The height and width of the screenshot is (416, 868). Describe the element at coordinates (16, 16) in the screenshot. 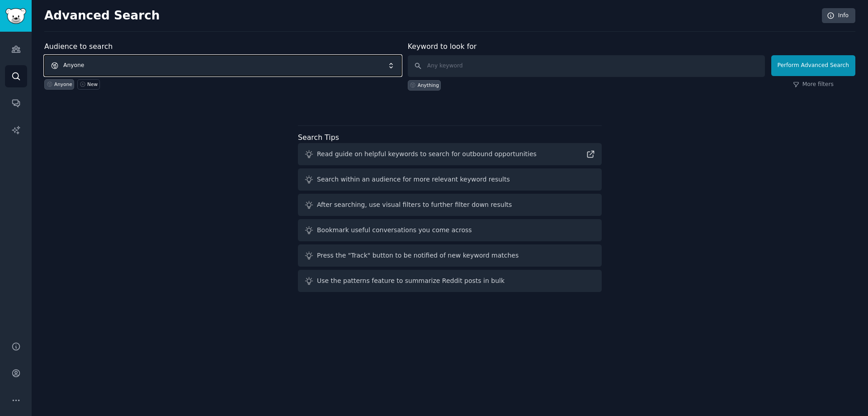

I see `img: GummySearch logo` at that location.